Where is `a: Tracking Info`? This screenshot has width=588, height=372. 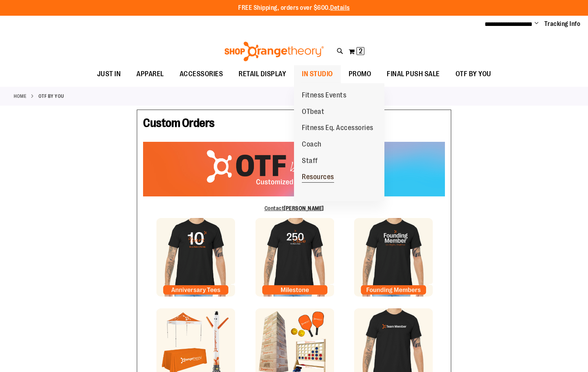
a: Tracking Info is located at coordinates (563, 24).